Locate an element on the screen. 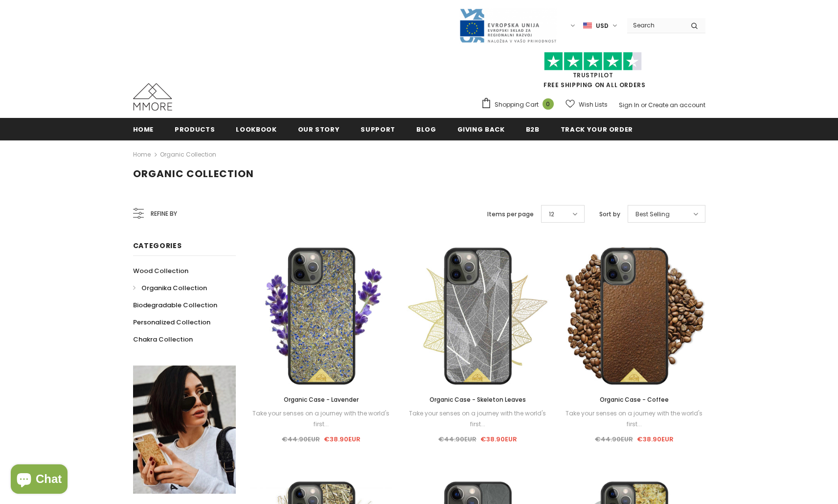  span: FREE SHIPPING ON ALL ORDERS is located at coordinates (593, 73).